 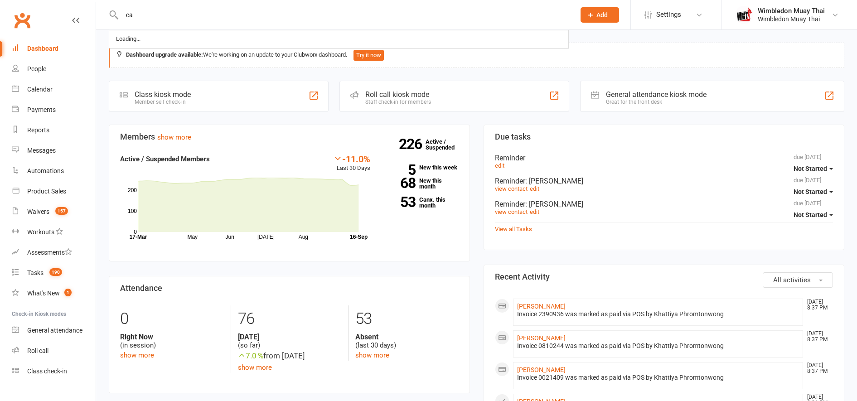 I want to click on span: 1, so click(x=68, y=292).